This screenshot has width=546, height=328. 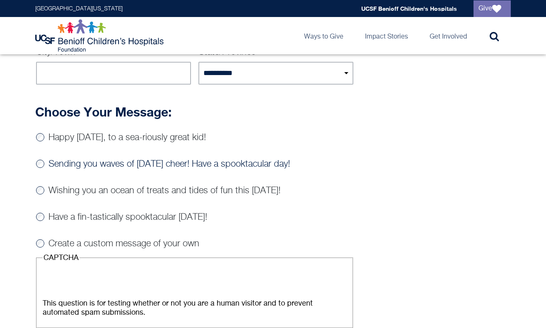 I want to click on img: Logo for UCSF Benioff Children's Hospitals Foundation, so click(x=100, y=36).